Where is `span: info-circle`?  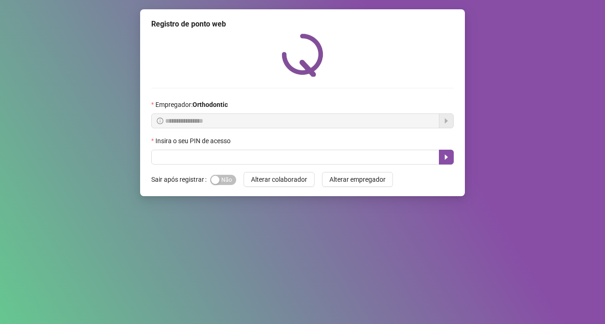 span: info-circle is located at coordinates (160, 121).